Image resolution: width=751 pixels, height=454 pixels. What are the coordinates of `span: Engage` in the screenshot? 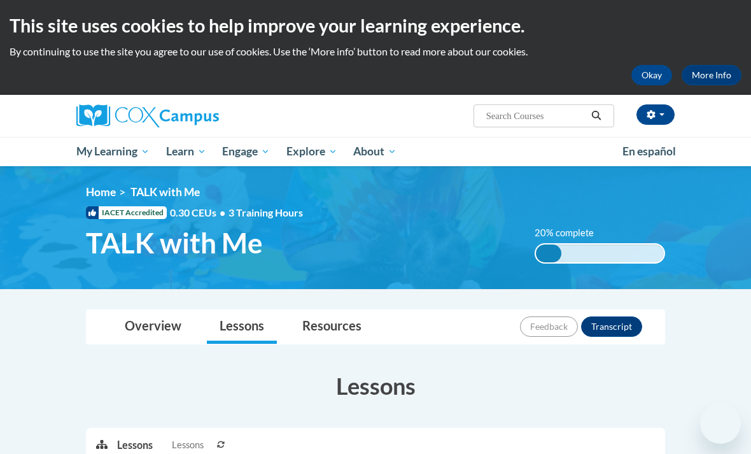 It's located at (246, 151).